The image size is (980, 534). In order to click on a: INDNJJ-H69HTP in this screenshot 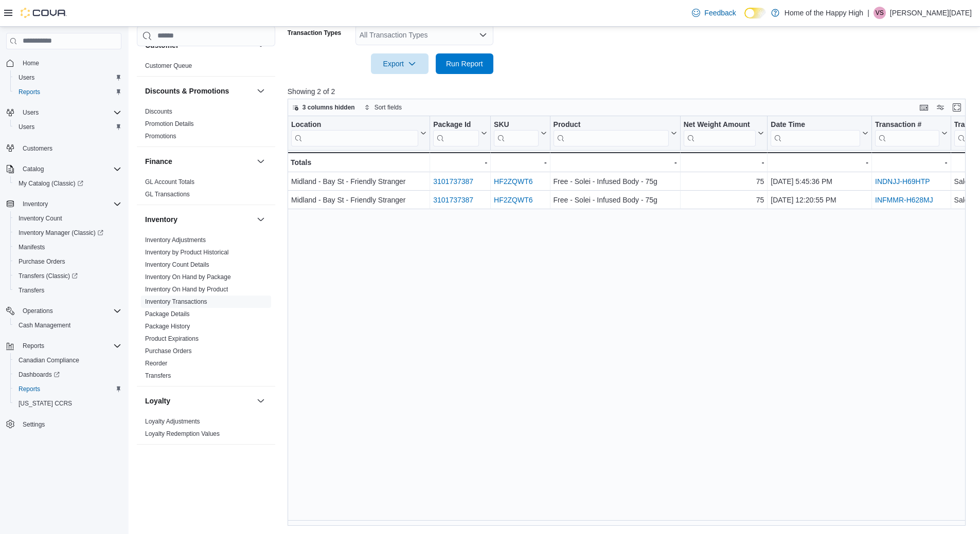, I will do `click(903, 182)`.